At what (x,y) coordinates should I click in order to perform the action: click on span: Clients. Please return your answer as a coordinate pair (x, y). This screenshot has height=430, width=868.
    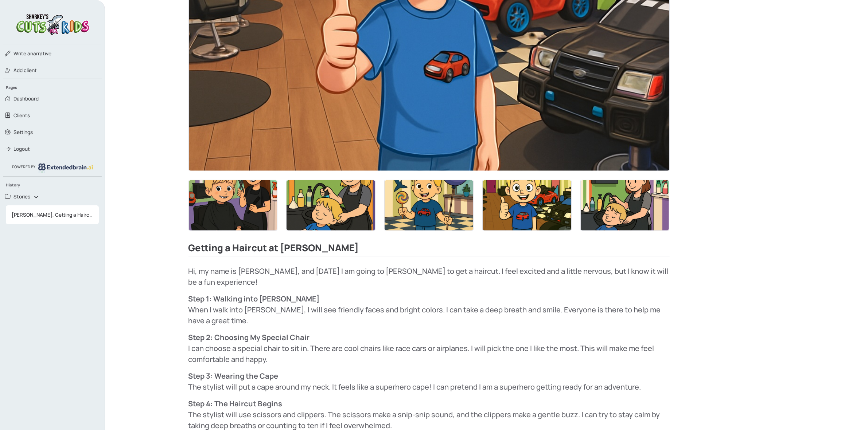
    Looking at the image, I should click on (21, 115).